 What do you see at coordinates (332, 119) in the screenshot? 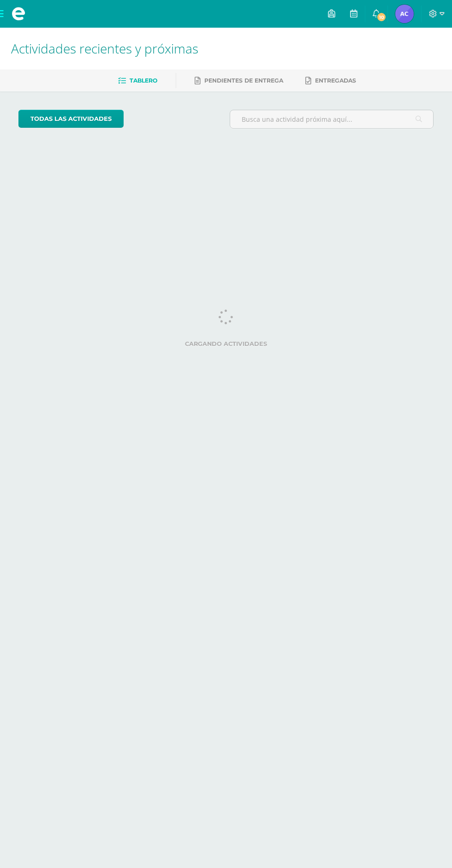
I see `input: Busca una actividad próxima aquí...` at bounding box center [332, 119].